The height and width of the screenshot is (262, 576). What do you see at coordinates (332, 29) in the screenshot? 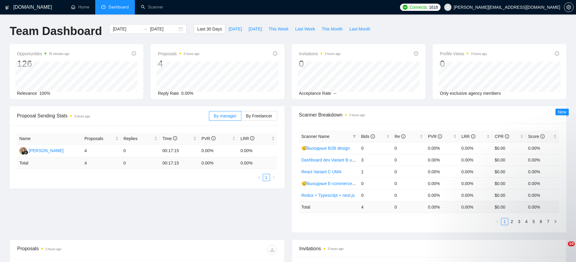
I see `button: This Month` at bounding box center [332, 29].